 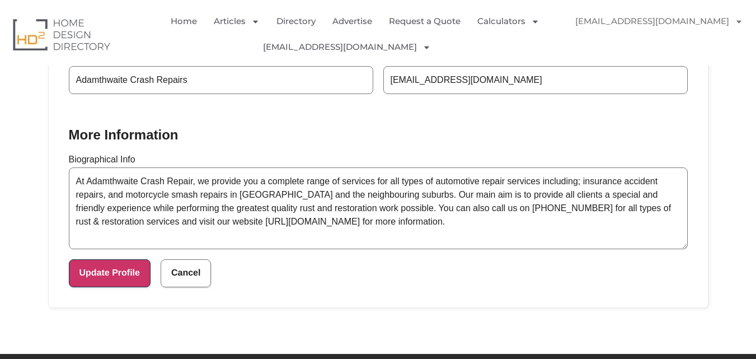 What do you see at coordinates (296, 21) in the screenshot?
I see `a: Directory` at bounding box center [296, 21].